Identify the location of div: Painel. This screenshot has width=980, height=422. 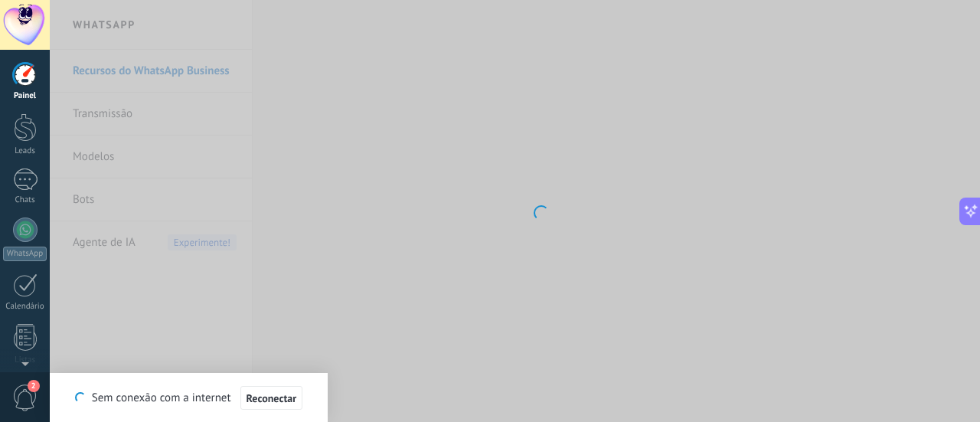
(25, 96).